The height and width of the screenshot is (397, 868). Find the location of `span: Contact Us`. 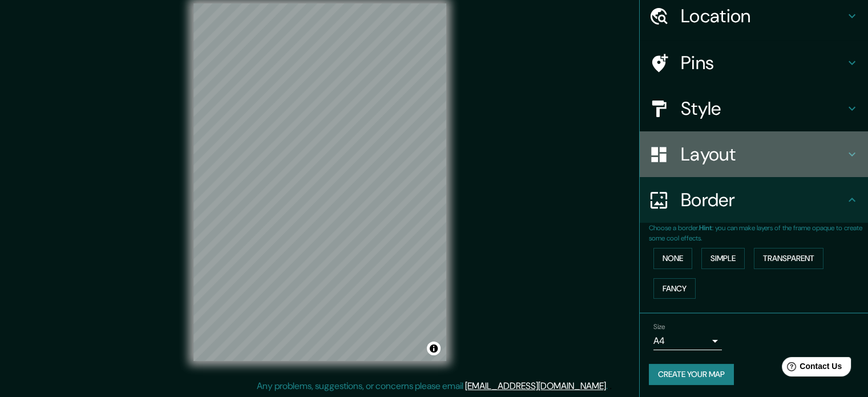

span: Contact Us is located at coordinates (54, 14).